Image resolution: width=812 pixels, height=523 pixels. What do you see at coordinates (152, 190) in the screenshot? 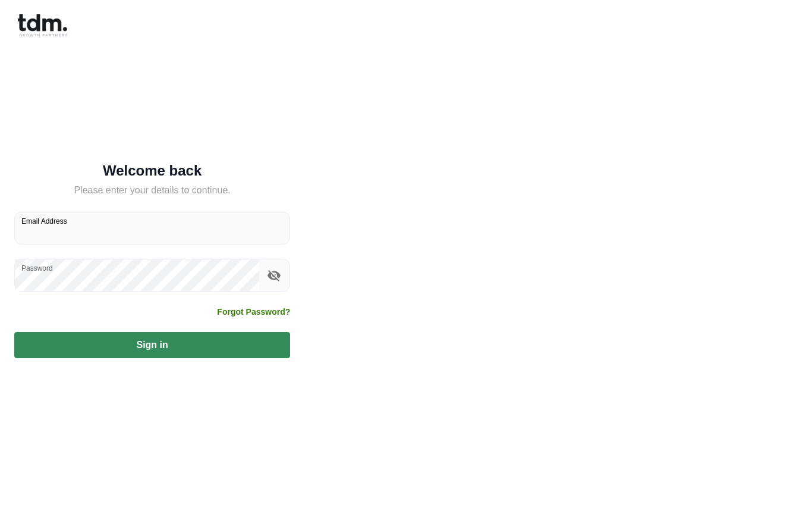
I see `h5: Please enter your details to continue.` at bounding box center [152, 190].